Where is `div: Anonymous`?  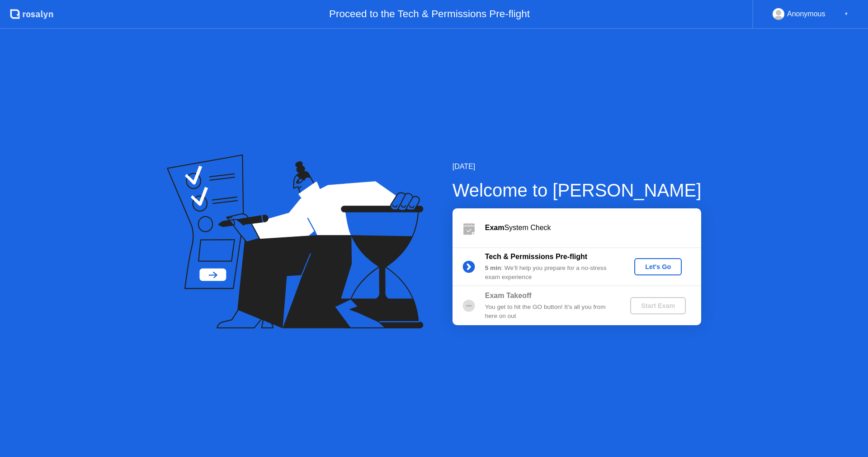 div: Anonymous is located at coordinates (806, 14).